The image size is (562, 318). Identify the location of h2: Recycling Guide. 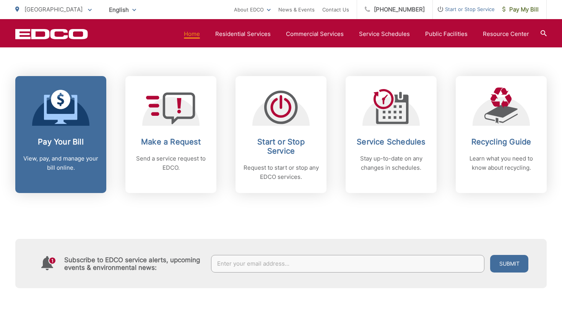
(501, 142).